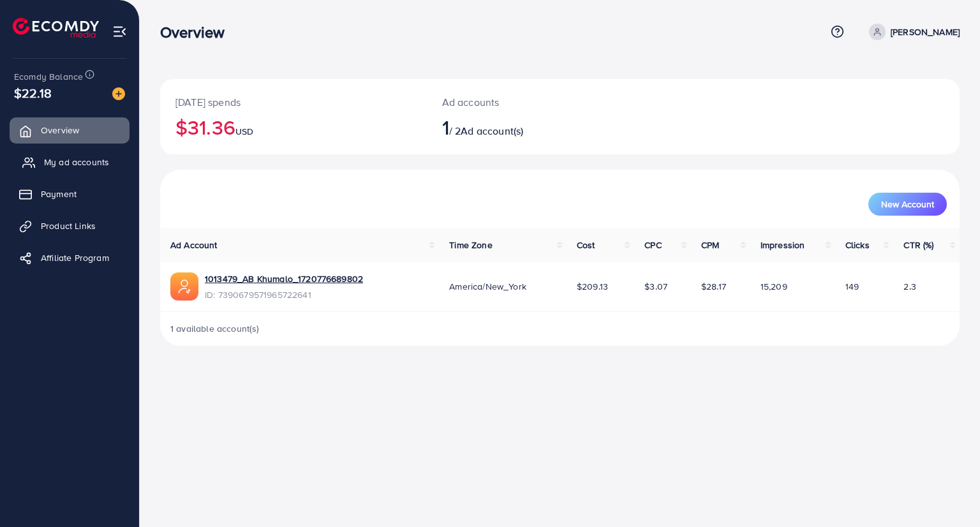  Describe the element at coordinates (656, 286) in the screenshot. I see `span: $3.07` at that location.